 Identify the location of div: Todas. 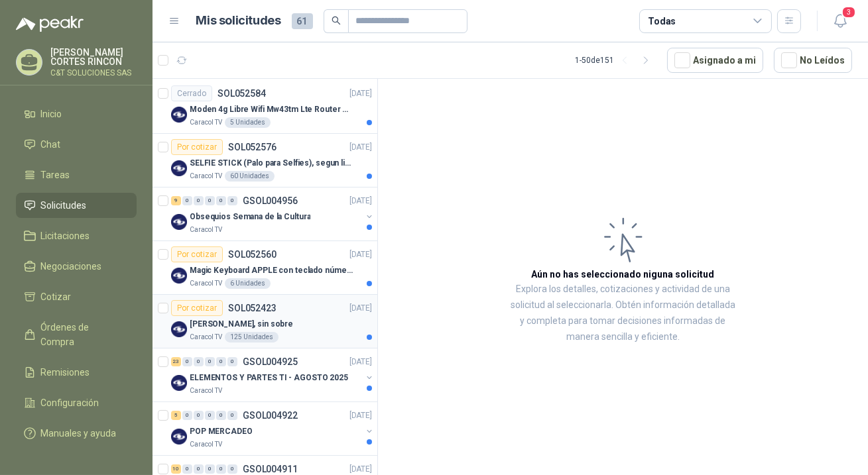
(661, 21).